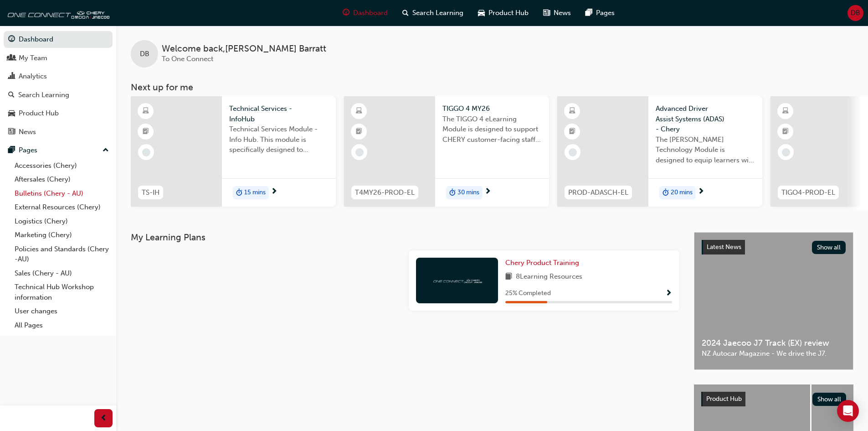  What do you see at coordinates (774, 354) in the screenshot?
I see `span: NZ Autocar Magazine - We drive the J7.` at bounding box center [774, 354].